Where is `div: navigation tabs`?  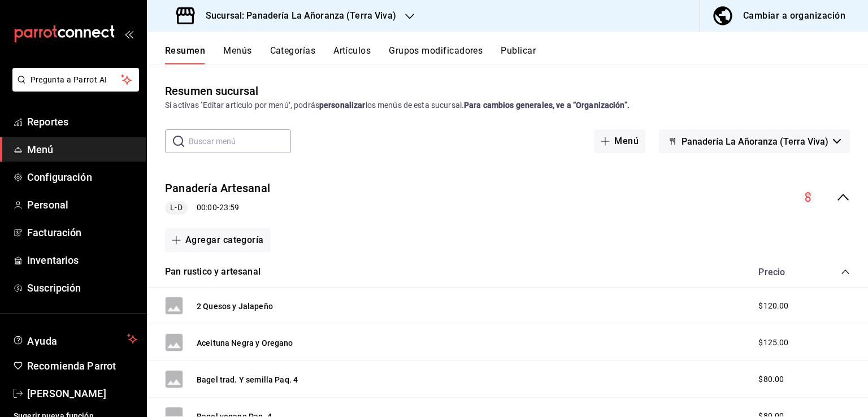
div: navigation tabs is located at coordinates (516, 55).